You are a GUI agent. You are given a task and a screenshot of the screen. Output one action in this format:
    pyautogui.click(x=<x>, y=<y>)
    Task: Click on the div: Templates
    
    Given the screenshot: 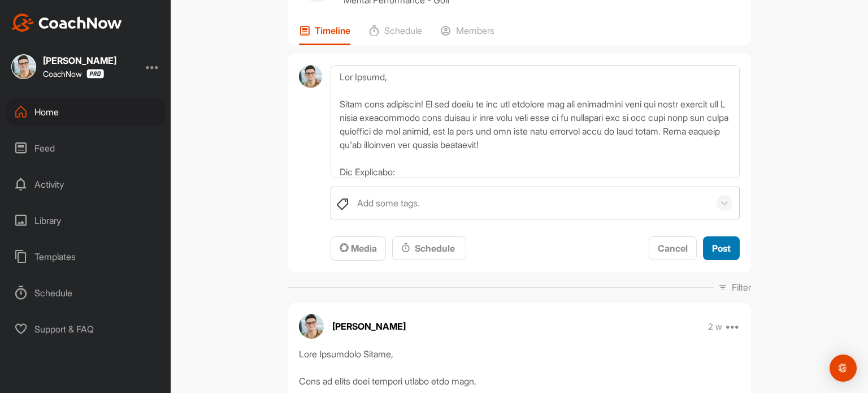 What is the action you would take?
    pyautogui.click(x=86, y=257)
    